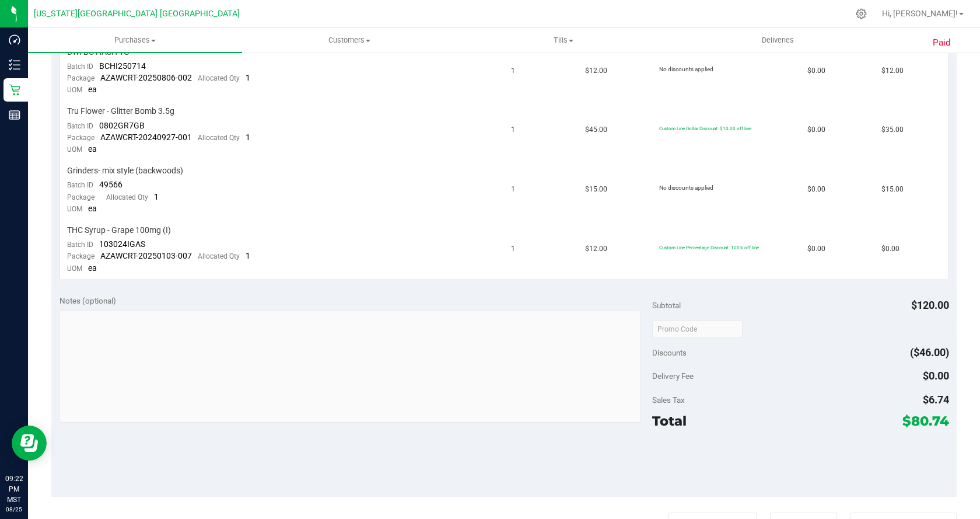 The height and width of the screenshot is (519, 980). What do you see at coordinates (14, 115) in the screenshot?
I see `inline-svg: Reports` at bounding box center [14, 115].